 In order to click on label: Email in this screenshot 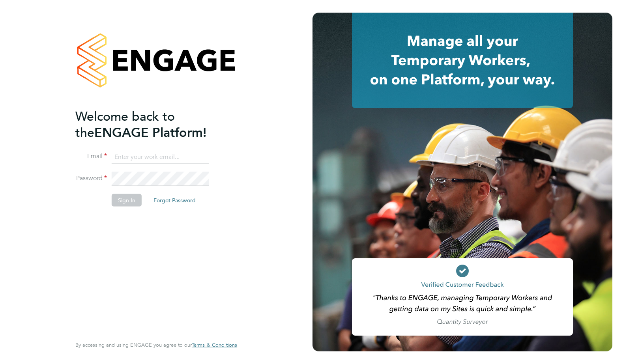, I will do `click(91, 156)`.